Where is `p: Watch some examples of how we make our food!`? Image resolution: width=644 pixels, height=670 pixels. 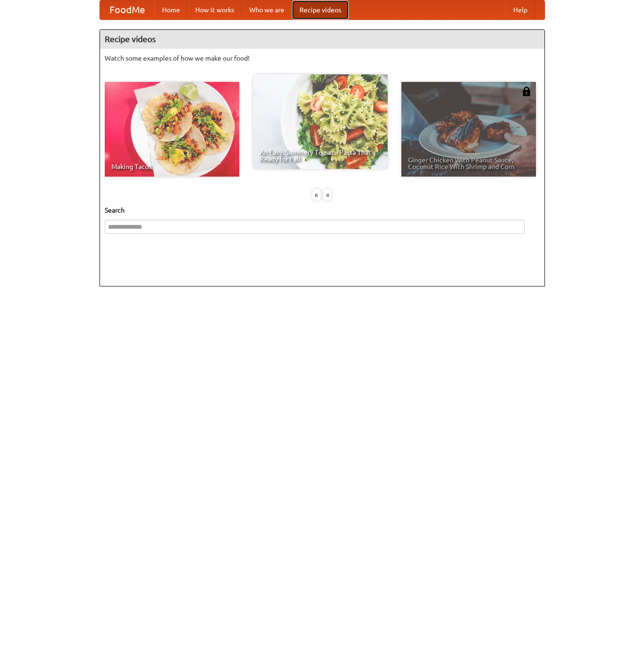
p: Watch some examples of how we make our food! is located at coordinates (322, 58).